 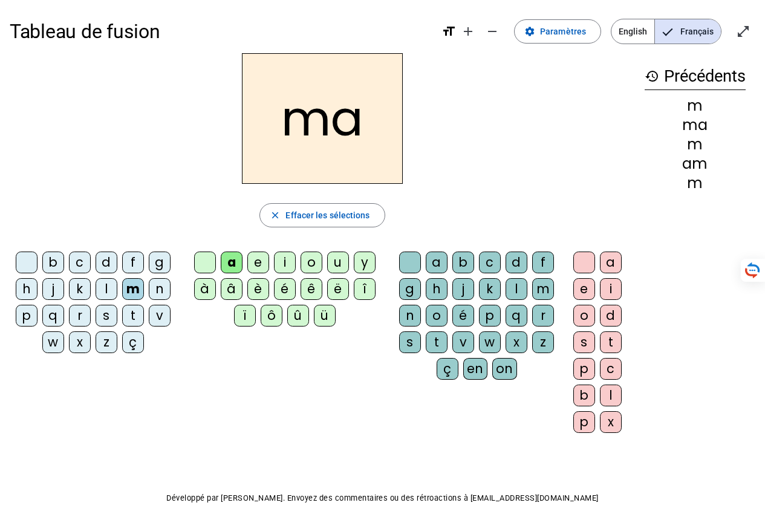 I want to click on mat-icon: settings, so click(x=530, y=31).